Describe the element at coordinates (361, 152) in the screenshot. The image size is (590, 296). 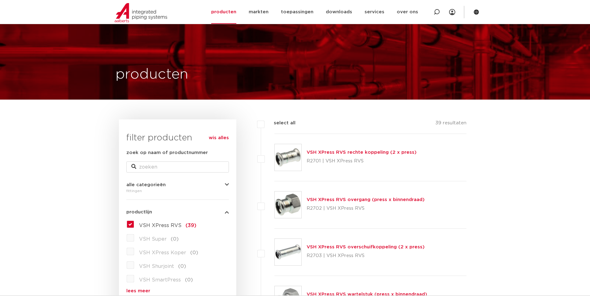
I see `a: VSH XPress RVS rechte koppeling (2 x press)` at that location.